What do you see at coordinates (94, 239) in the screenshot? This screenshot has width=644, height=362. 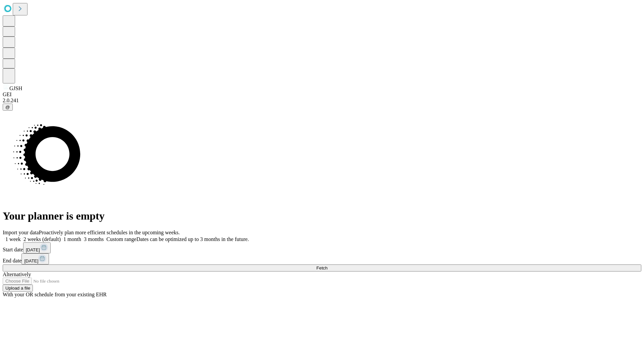 I see `span: 3 months` at bounding box center [94, 239].